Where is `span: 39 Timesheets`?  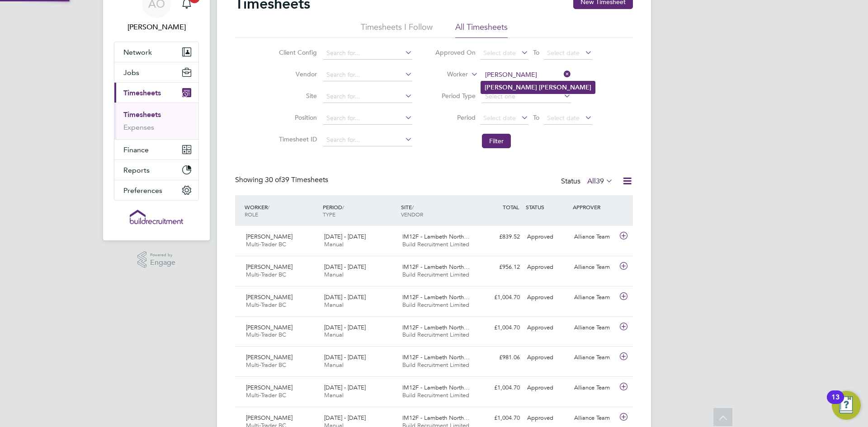 span: 39 Timesheets is located at coordinates (297, 180).